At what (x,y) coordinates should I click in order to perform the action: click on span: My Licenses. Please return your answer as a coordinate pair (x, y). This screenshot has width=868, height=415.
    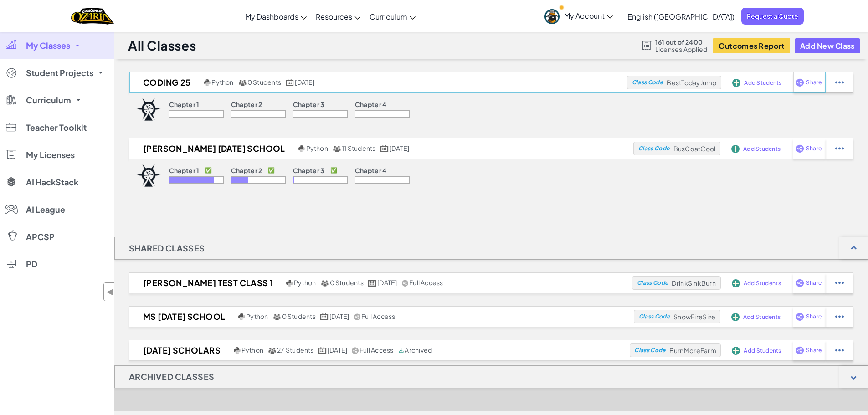
    Looking at the image, I should click on (50, 155).